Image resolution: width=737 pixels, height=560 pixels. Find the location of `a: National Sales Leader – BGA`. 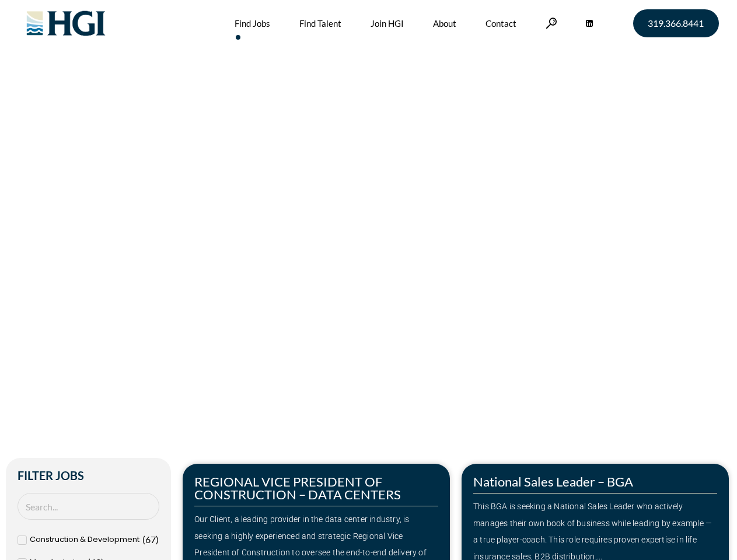

a: National Sales Leader – BGA is located at coordinates (553, 481).